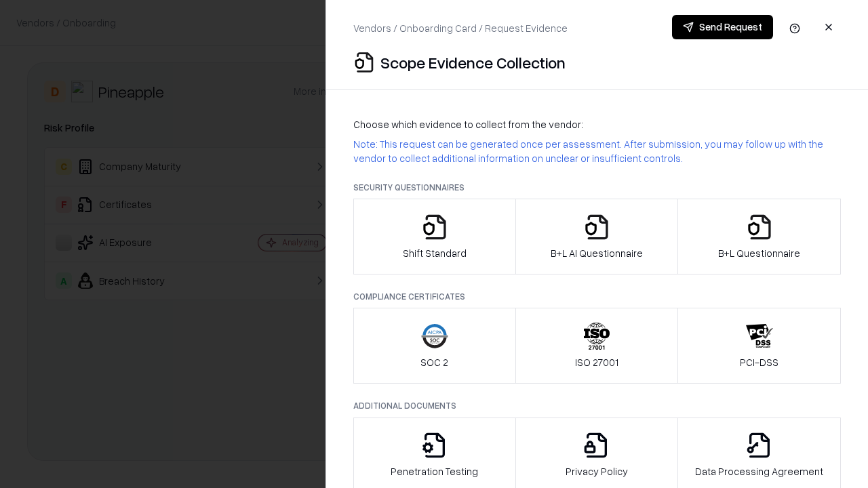 This screenshot has height=488, width=868. I want to click on p: Compliance Certificates, so click(597, 296).